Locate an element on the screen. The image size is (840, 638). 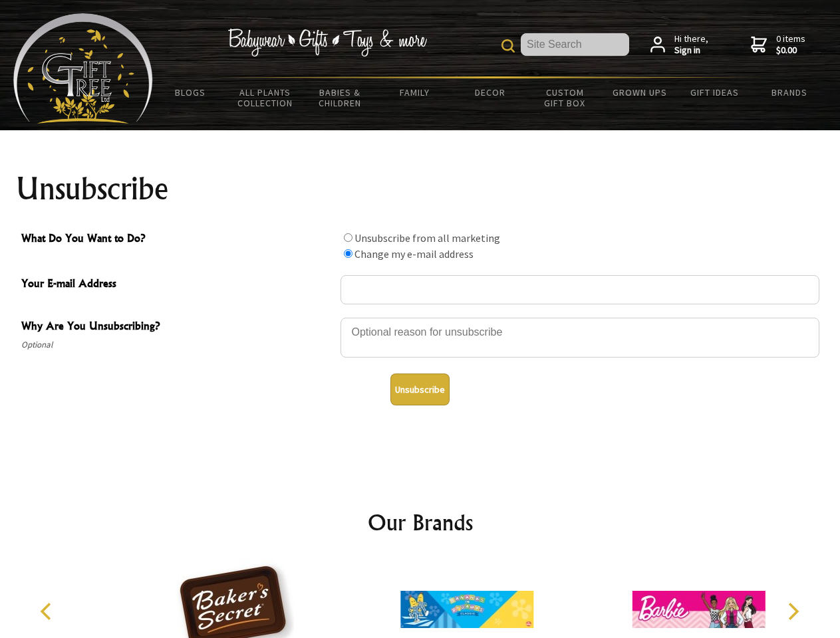
input: Site Search is located at coordinates (574, 44).